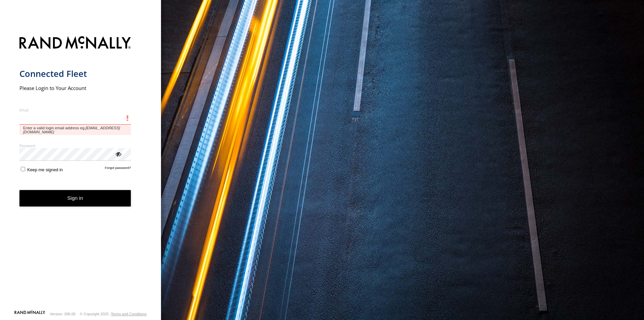  What do you see at coordinates (75, 88) in the screenshot?
I see `h2: Please Login to Your Account` at bounding box center [75, 88].